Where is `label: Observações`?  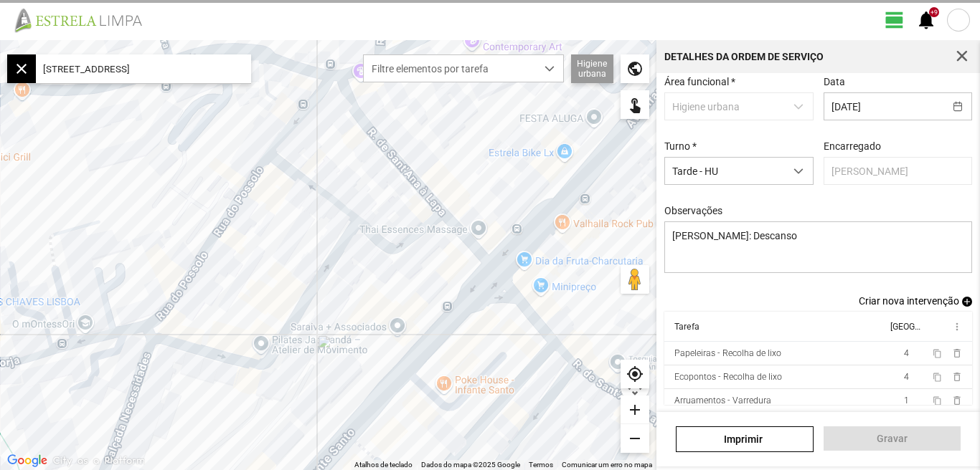
label: Observações is located at coordinates (693, 211).